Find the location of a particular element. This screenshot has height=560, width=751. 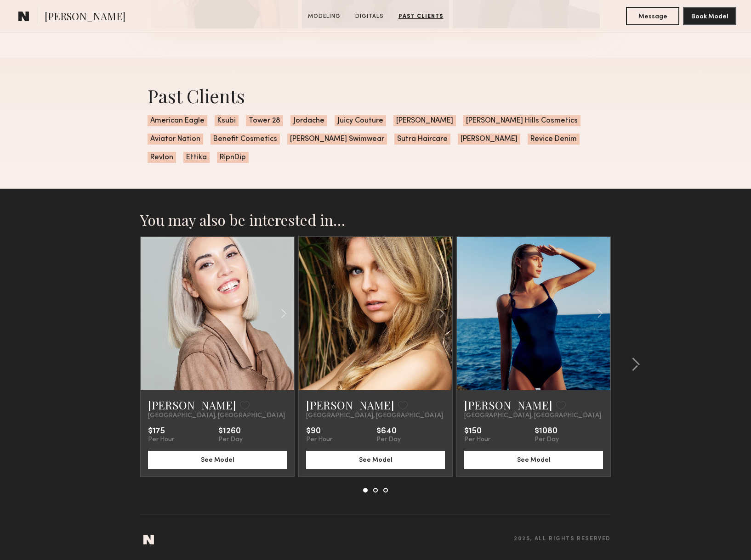

span: Ksubi is located at coordinates (226, 120).